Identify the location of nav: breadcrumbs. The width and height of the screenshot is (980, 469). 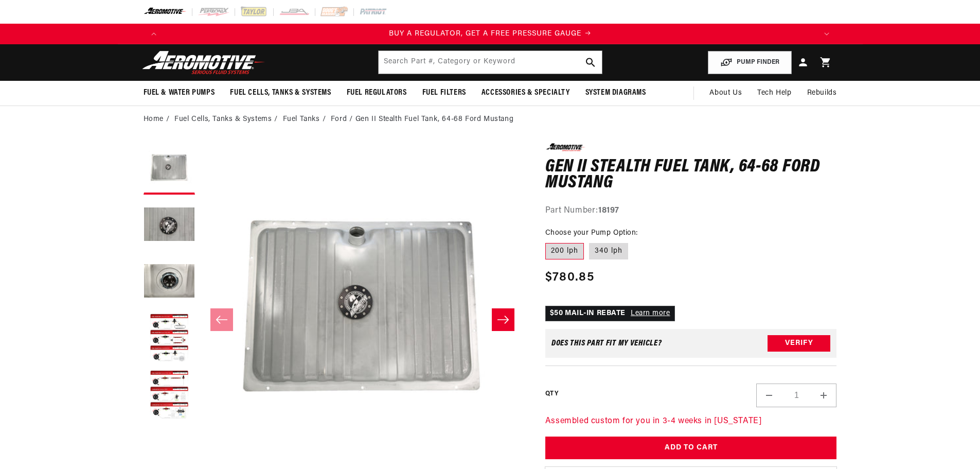
(490, 119).